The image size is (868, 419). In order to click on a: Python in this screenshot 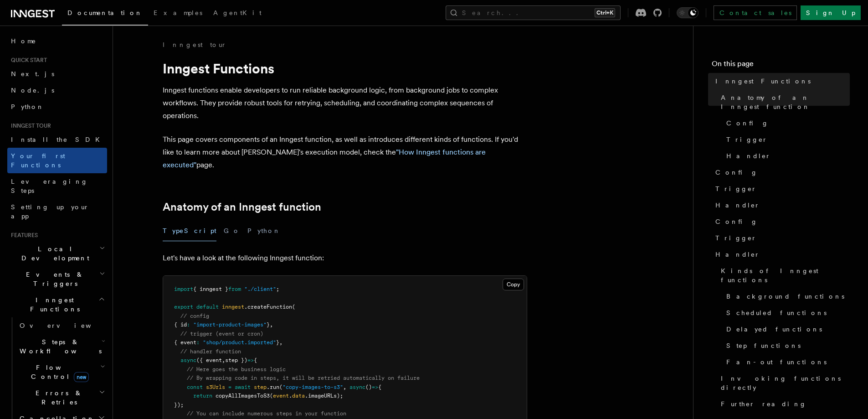, I will do `click(57, 106)`.